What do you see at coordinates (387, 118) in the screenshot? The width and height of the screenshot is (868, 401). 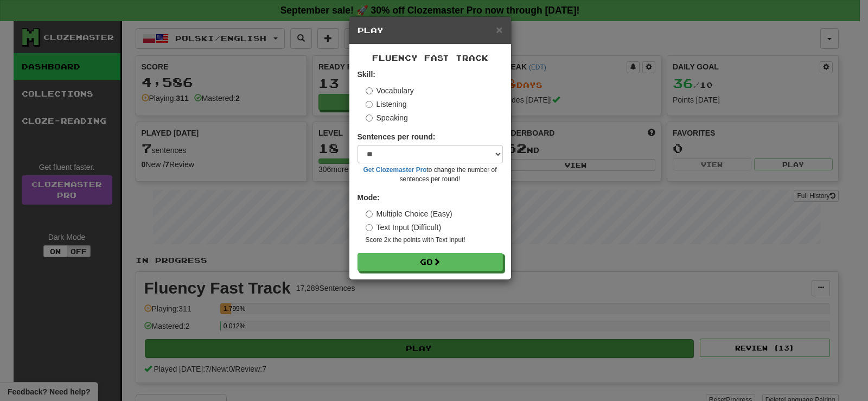 I see `label: Speaking` at bounding box center [387, 118].